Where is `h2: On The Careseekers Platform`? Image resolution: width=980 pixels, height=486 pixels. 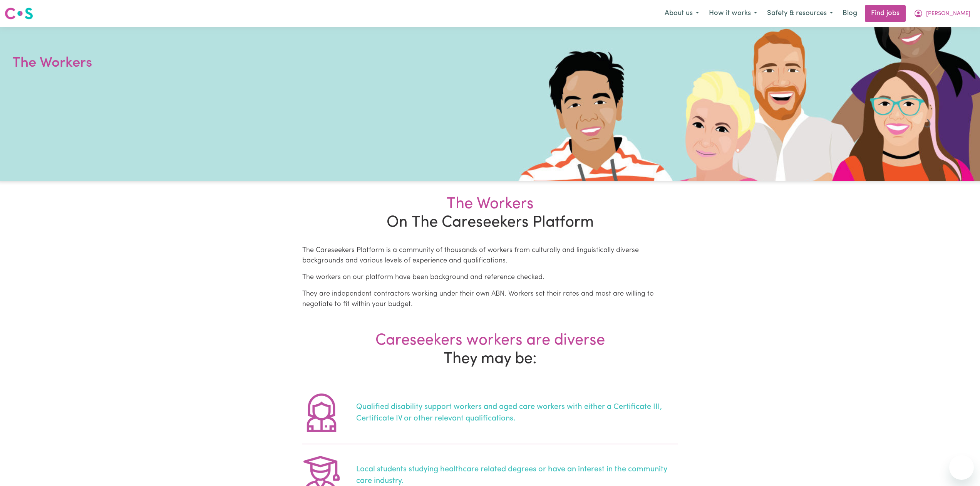
h2: On The Careseekers Platform is located at coordinates (490, 214).